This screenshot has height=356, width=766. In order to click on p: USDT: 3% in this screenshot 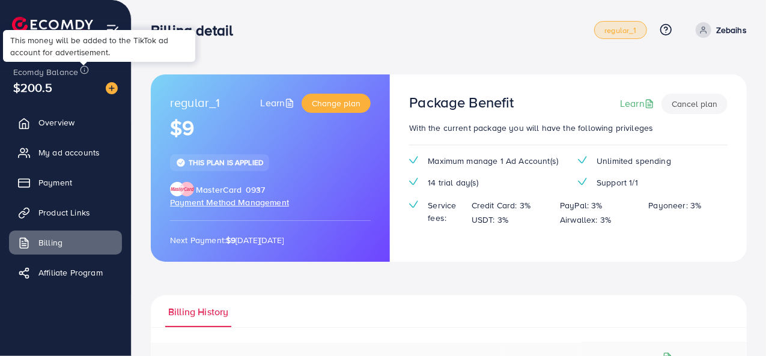, I will do `click(490, 220)`.